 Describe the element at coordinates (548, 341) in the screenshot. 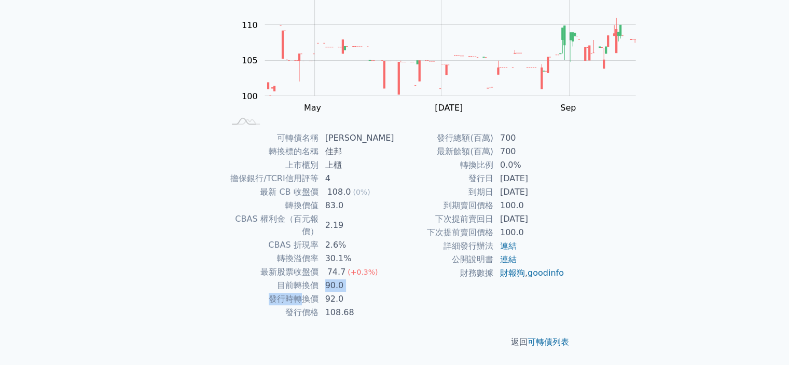

I see `a: 可轉債列表` at that location.